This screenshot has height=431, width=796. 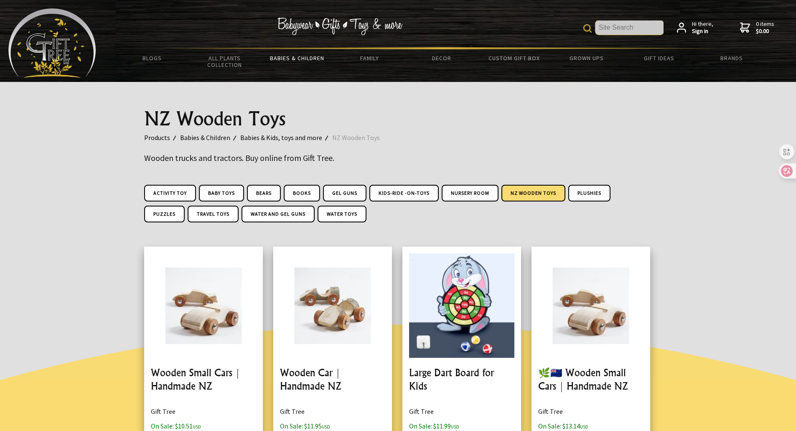 I want to click on a: Babies & Kids, toys and more, so click(x=286, y=138).